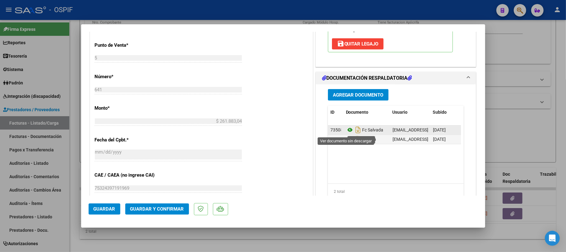 The width and height of the screenshot is (566, 252). I want to click on span: Guardar y Confirmar, so click(157, 209).